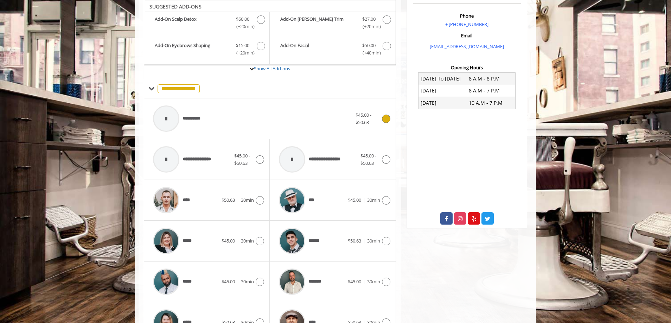  What do you see at coordinates (332, 50) in the screenshot?
I see `label: Add-On Facial` at bounding box center [332, 50].